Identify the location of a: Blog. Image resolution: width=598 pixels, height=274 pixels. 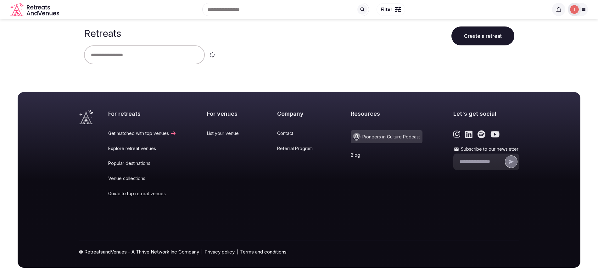
(387, 155).